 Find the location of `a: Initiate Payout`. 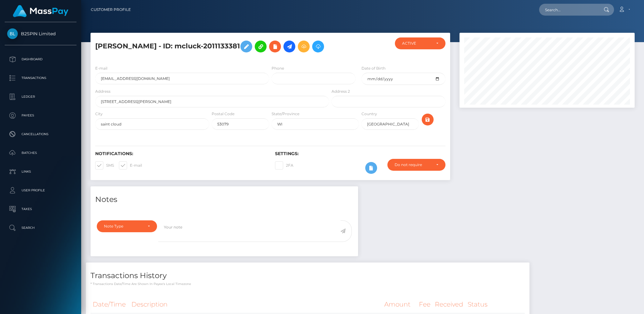

a: Initiate Payout is located at coordinates (289, 46).